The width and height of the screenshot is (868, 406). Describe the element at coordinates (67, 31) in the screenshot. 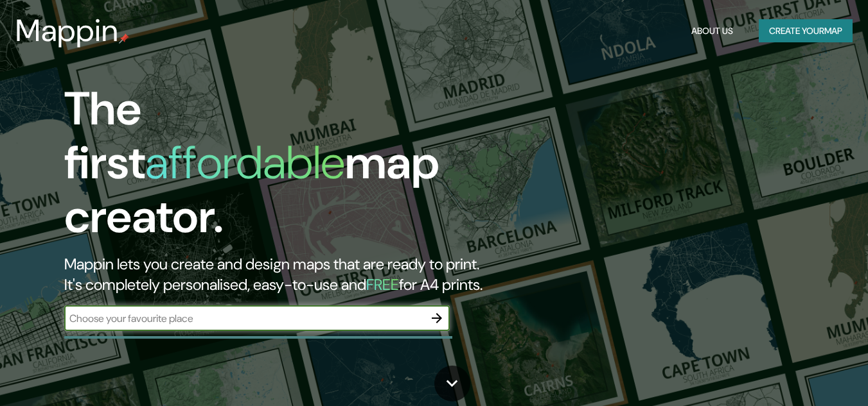

I see `h3: Mappin` at that location.